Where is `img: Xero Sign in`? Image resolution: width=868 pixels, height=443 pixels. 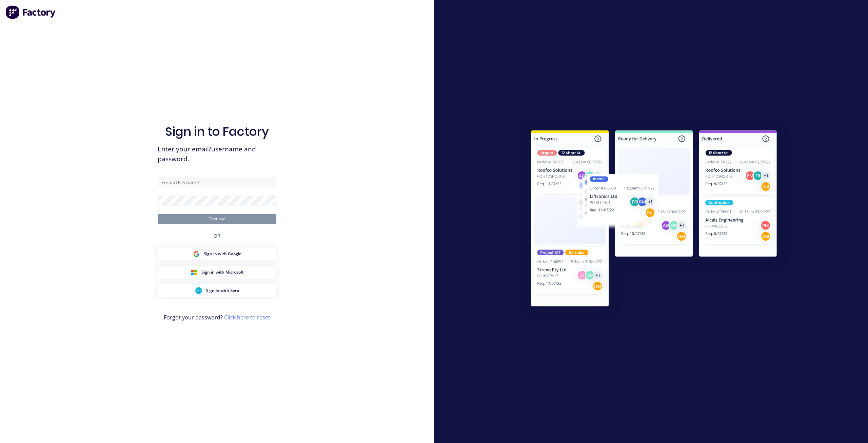 img: Xero Sign in is located at coordinates (199, 290).